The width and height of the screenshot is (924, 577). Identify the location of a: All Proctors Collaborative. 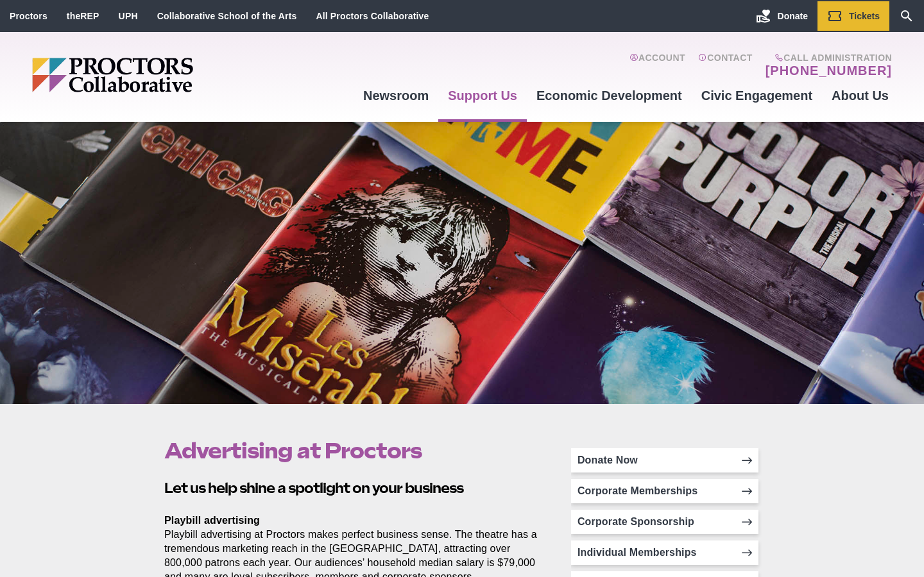
(372, 16).